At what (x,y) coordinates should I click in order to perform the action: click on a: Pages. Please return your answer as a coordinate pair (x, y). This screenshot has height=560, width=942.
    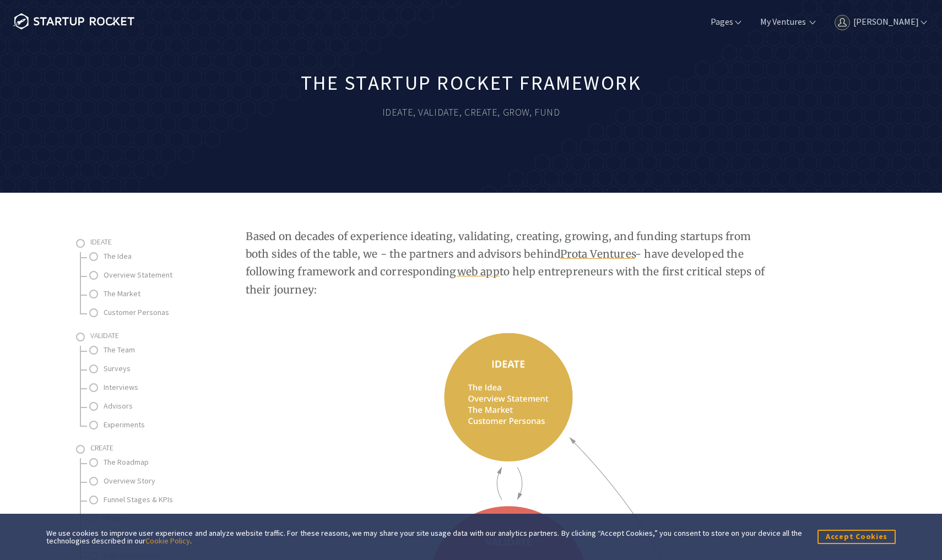
    Looking at the image, I should click on (725, 21).